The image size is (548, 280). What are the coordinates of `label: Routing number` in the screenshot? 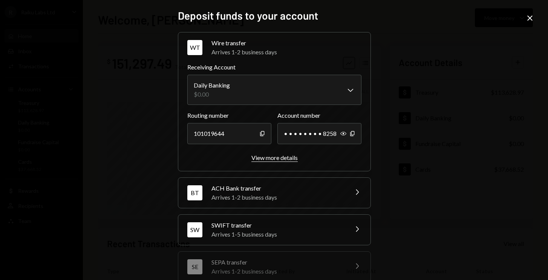 It's located at (229, 115).